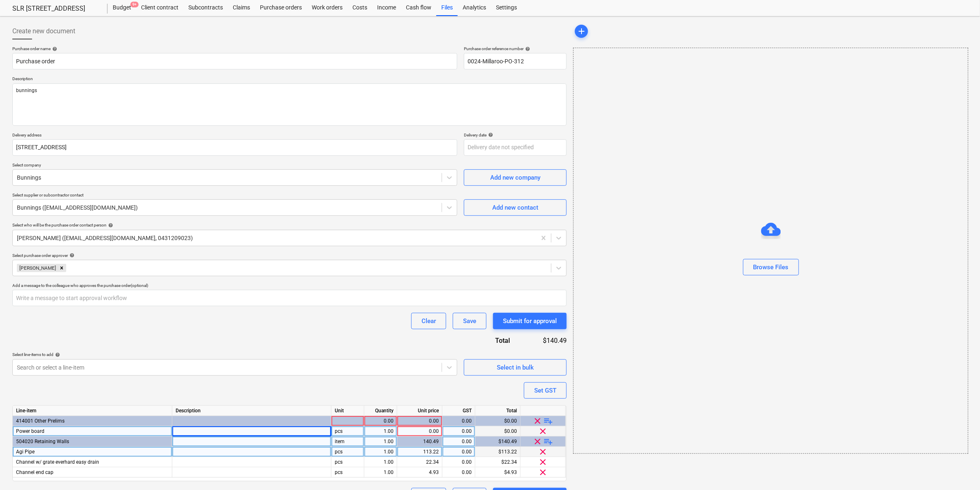  What do you see at coordinates (771, 267) in the screenshot?
I see `button: Browse Files` at bounding box center [771, 267].